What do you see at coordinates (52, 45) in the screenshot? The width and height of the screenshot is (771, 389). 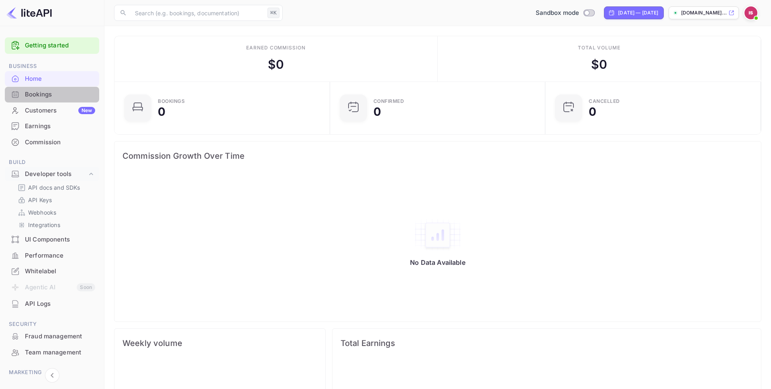 I see `div: Getting started` at bounding box center [52, 45].